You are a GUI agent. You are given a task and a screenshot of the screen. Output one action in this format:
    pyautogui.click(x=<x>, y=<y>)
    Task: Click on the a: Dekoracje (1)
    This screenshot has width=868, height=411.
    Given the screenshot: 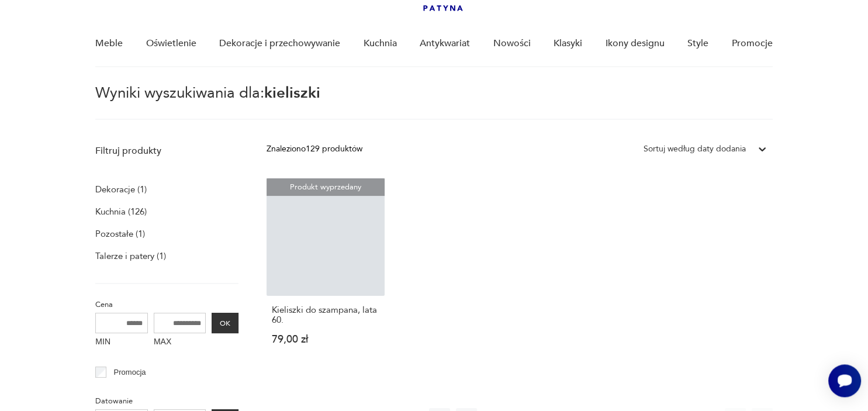 What is the action you would take?
    pyautogui.click(x=121, y=190)
    